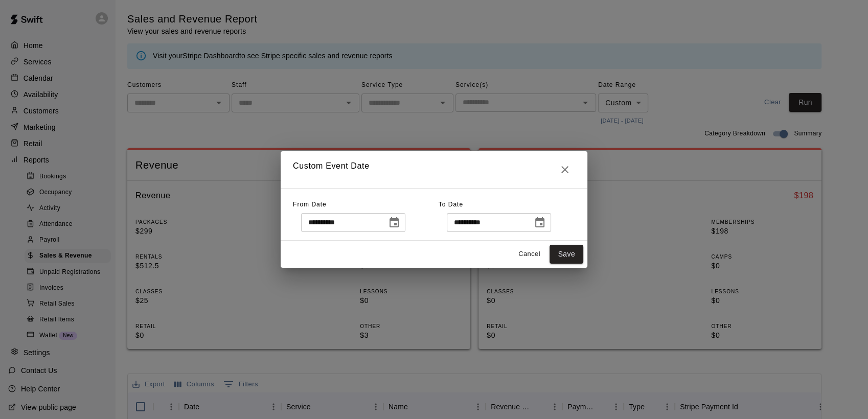  What do you see at coordinates (310, 205) in the screenshot?
I see `span: From Date` at bounding box center [310, 205].